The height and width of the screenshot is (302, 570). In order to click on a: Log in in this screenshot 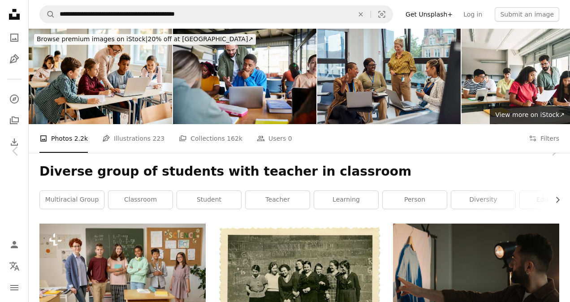, I will do `click(473, 14)`.